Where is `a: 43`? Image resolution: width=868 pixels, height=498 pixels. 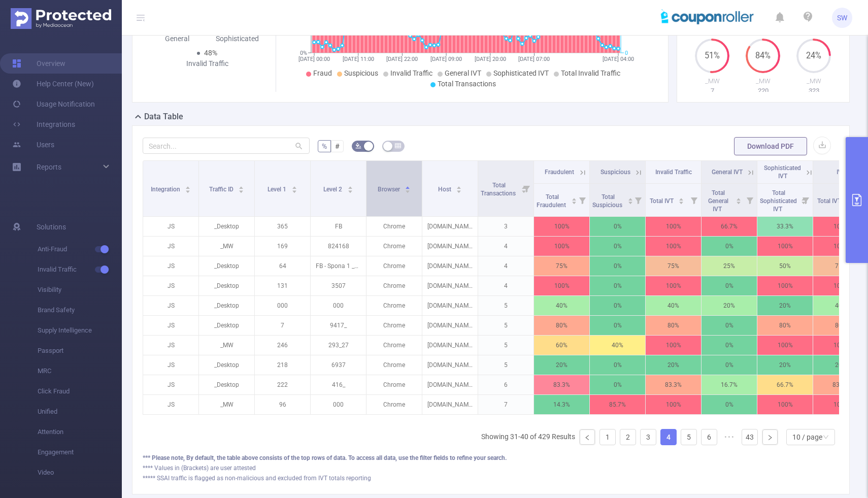 a: 43 is located at coordinates (750, 437).